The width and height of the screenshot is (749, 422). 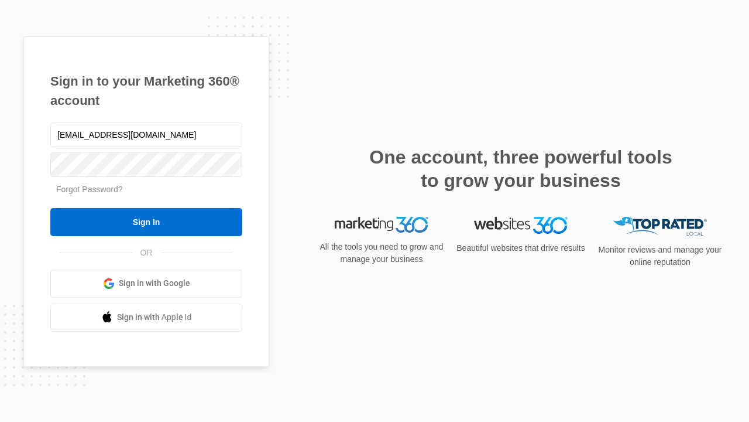 What do you see at coordinates (660, 226) in the screenshot?
I see `img: Top Rated Local` at bounding box center [660, 226].